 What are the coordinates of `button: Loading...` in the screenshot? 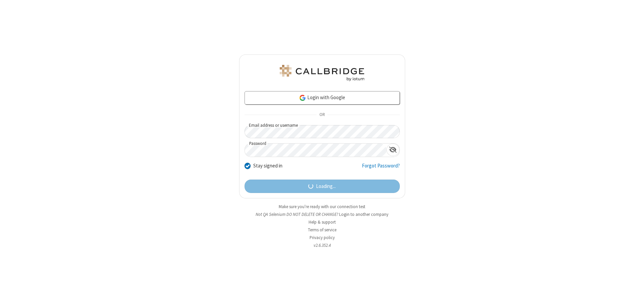 It's located at (322, 186).